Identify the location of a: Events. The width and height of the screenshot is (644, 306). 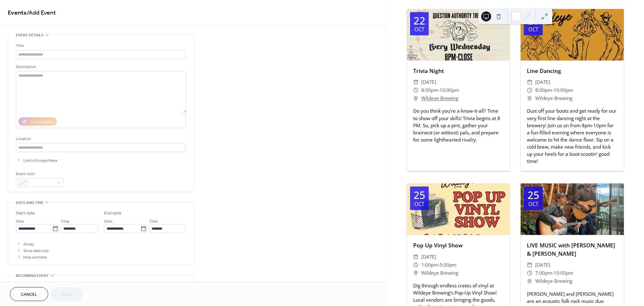
(17, 13).